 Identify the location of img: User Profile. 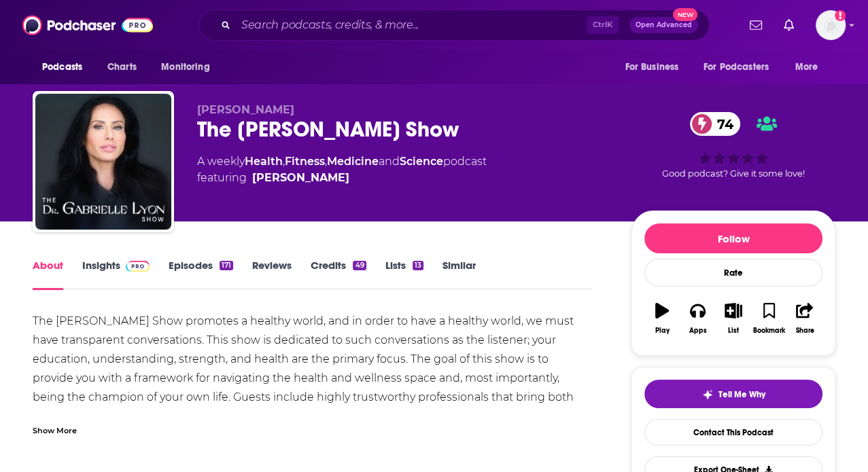
(831, 25).